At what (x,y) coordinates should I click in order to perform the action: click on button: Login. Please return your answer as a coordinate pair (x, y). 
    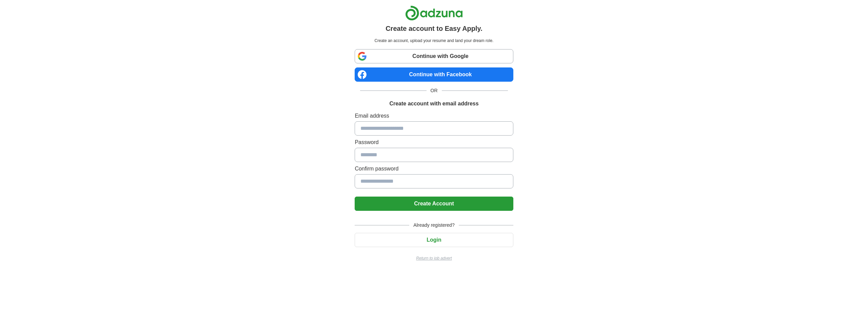
    Looking at the image, I should click on (434, 240).